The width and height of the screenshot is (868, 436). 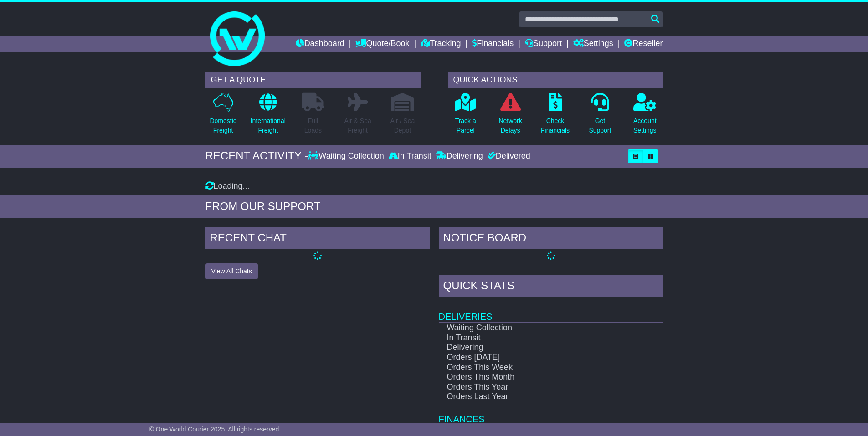 I want to click on p: Check Financials, so click(x=555, y=126).